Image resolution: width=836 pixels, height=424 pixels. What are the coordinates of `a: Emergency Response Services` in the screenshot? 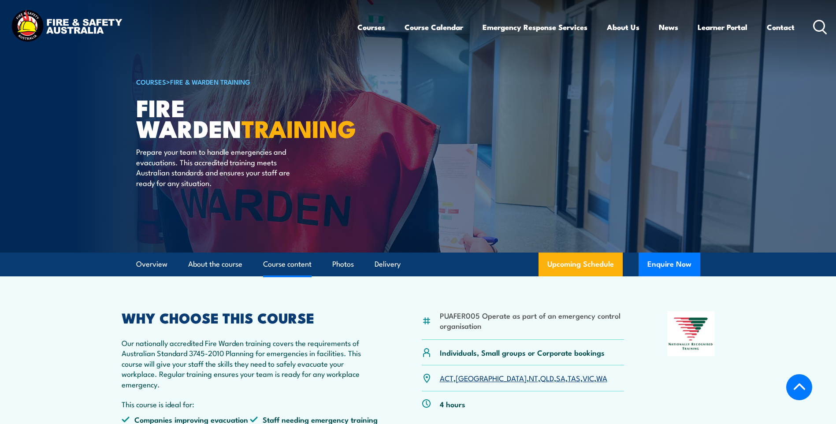 It's located at (535, 27).